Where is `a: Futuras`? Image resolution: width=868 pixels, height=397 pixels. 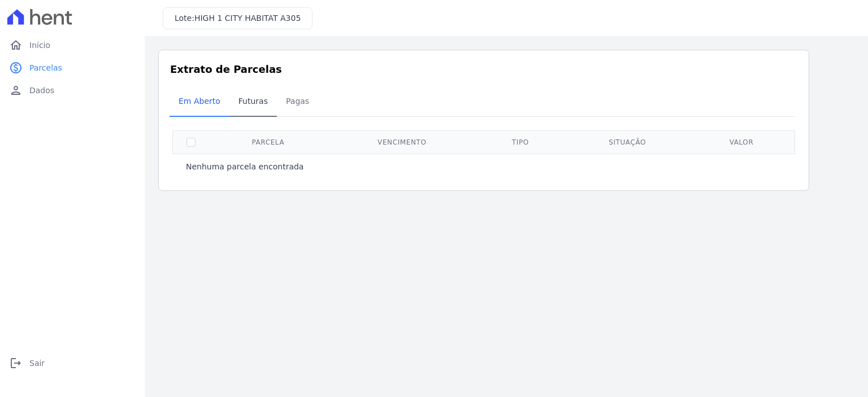 a: Futuras is located at coordinates (253, 102).